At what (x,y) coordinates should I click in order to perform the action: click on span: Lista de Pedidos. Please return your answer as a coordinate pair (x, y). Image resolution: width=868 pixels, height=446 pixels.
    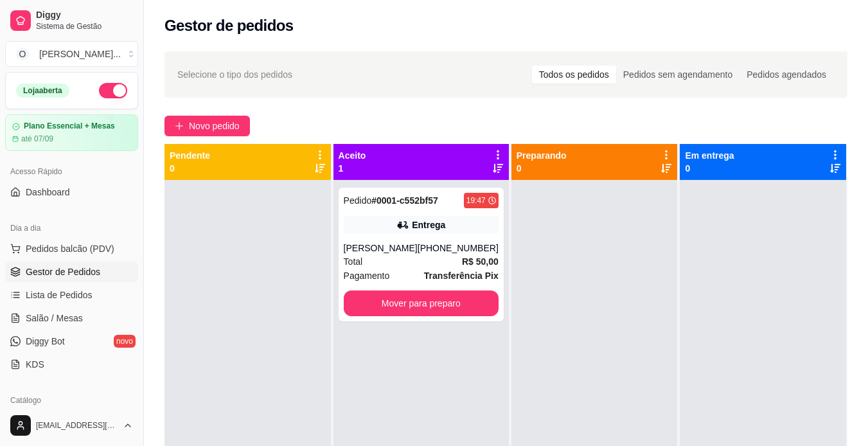
    Looking at the image, I should click on (59, 295).